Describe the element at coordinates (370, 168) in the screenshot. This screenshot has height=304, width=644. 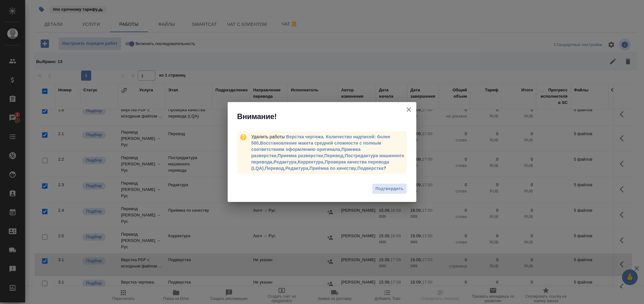
I see `a: Подверстка` at that location.